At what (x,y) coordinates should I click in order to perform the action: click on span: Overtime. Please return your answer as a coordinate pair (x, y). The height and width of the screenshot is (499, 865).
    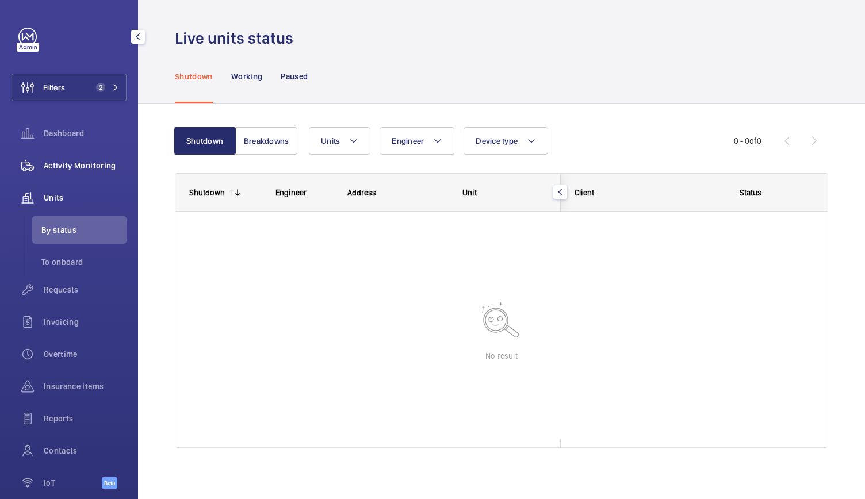
    Looking at the image, I should click on (85, 354).